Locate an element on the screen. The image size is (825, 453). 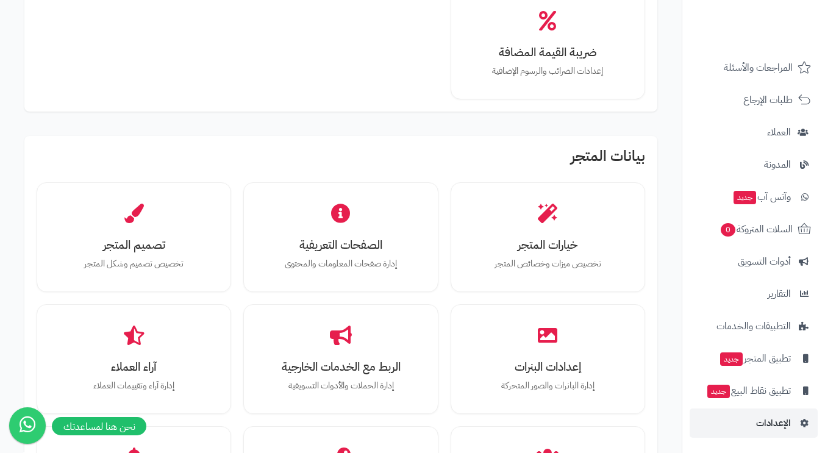
span: السلات المتروكة is located at coordinates (756, 229).